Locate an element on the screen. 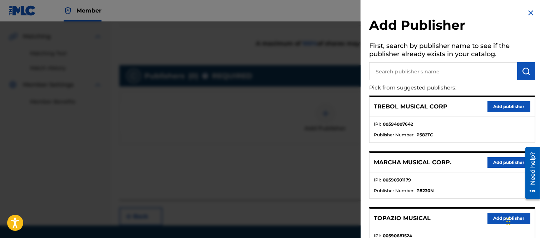  div: Open Resource Center is located at coordinates (13, 29).